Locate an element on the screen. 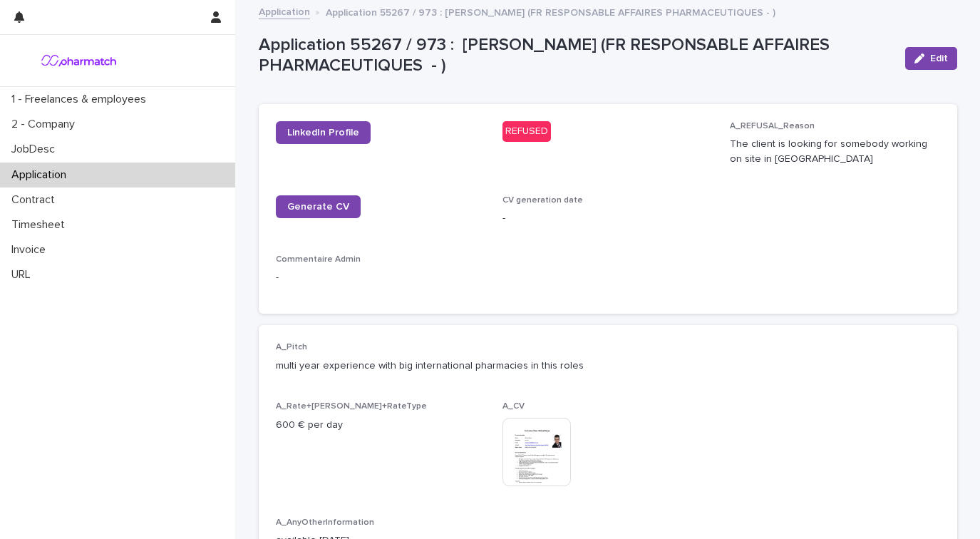 Image resolution: width=980 pixels, height=539 pixels. span: LinkedIn Profile is located at coordinates (323, 133).